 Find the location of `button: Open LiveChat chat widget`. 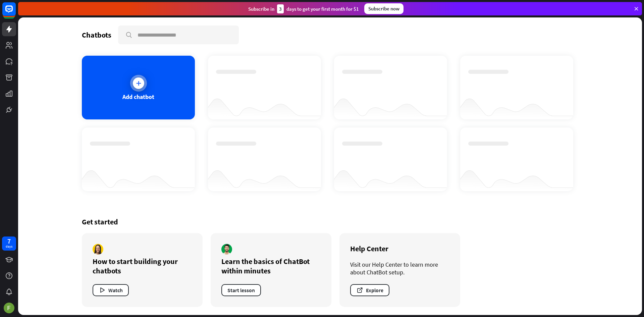

button: Open LiveChat chat widget is located at coordinates (16, 13).